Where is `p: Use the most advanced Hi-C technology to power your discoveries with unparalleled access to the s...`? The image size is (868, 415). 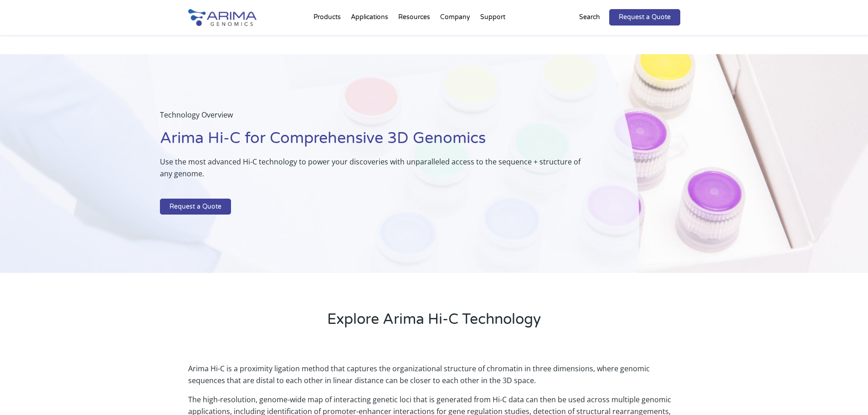
p: Use the most advanced Hi-C technology to power your discoveries with unparalleled access to the s... is located at coordinates (377, 171).